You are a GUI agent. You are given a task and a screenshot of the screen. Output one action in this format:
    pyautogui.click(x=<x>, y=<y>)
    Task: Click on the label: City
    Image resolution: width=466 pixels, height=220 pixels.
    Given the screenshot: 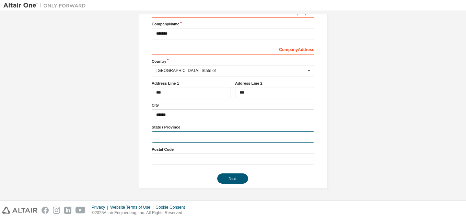 What is the action you would take?
    pyautogui.click(x=233, y=105)
    